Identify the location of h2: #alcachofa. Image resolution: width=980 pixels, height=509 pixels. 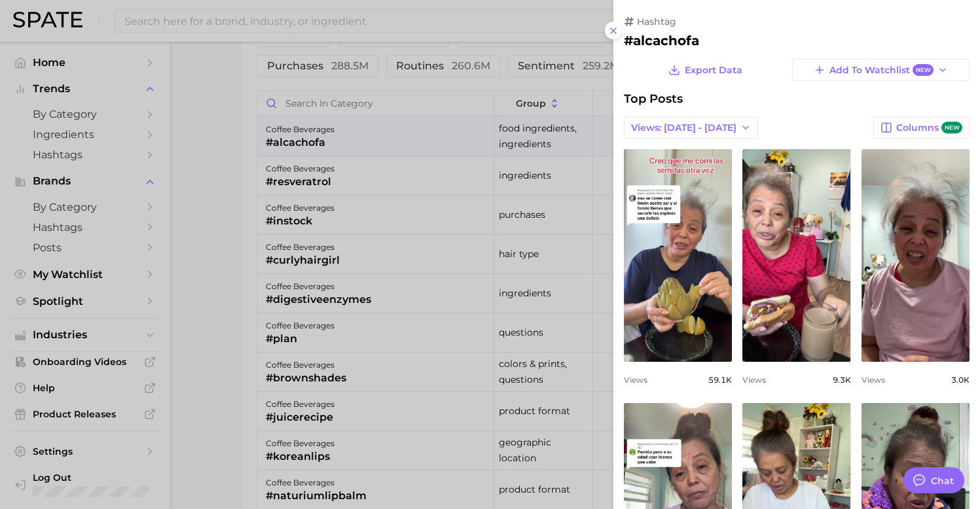
(797, 40).